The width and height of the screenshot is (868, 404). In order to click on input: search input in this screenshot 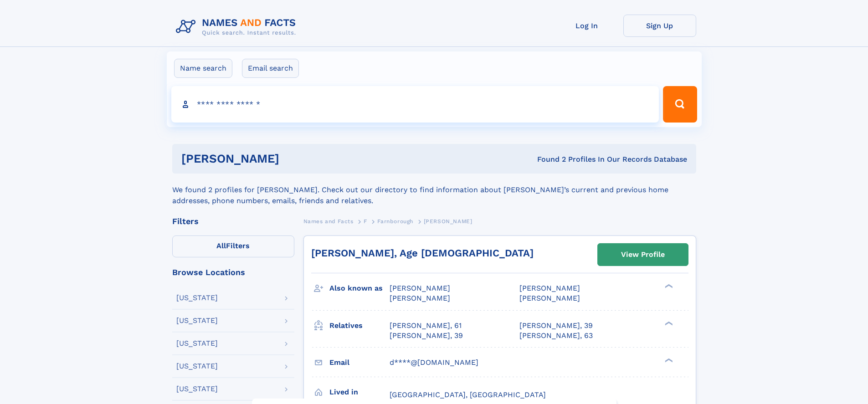, I will do `click(415, 104)`.